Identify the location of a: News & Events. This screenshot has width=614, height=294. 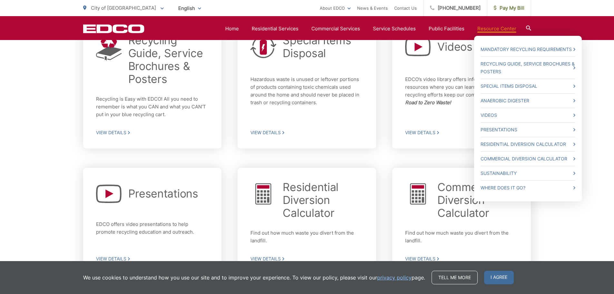
(372, 8).